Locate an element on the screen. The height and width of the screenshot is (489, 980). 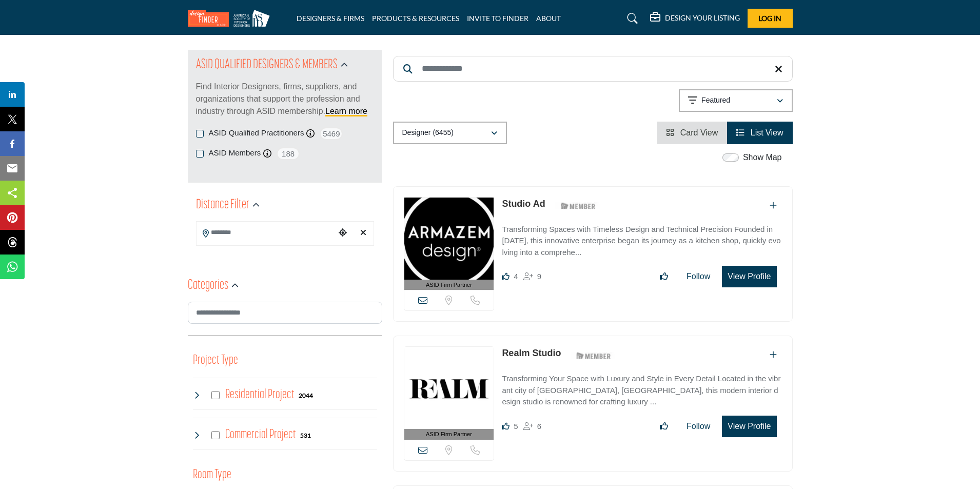
h2: ASID QUALIFIED DESIGNERS & MEMBERS is located at coordinates (267, 65).